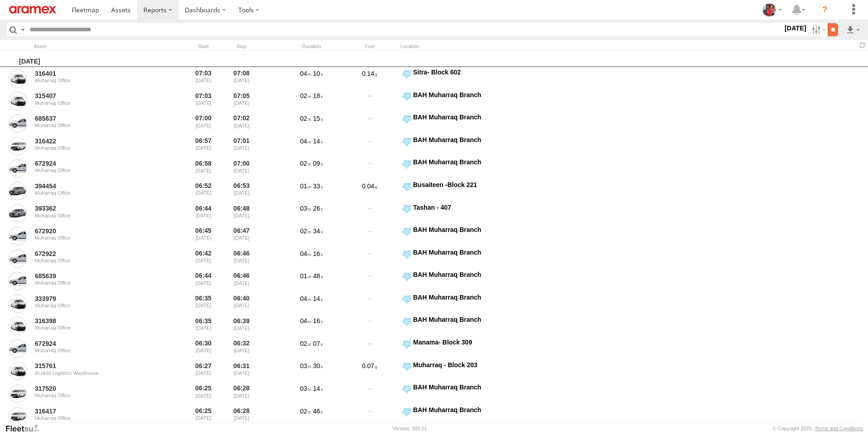  Describe the element at coordinates (318, 118) in the screenshot. I see `span: 15` at that location.